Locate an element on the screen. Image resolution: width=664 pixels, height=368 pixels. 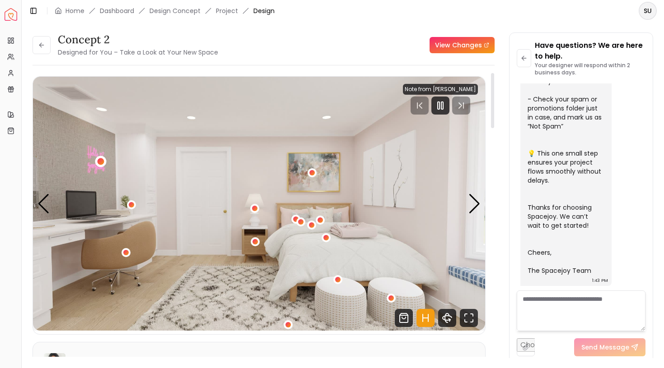
h3: concept 2 is located at coordinates (138, 40).